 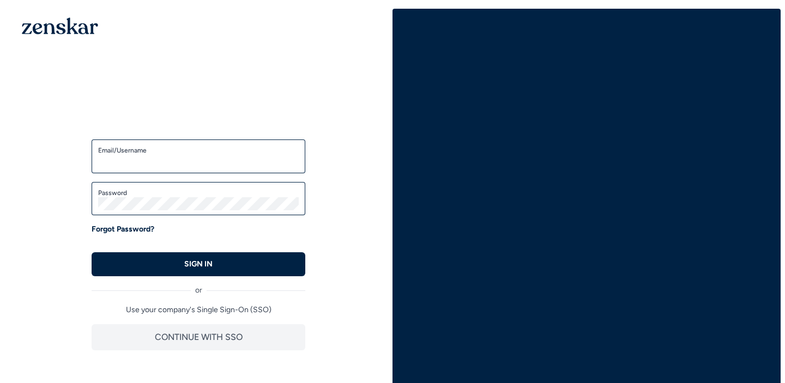 What do you see at coordinates (199, 265) in the screenshot?
I see `button: SIGN IN` at bounding box center [199, 265].